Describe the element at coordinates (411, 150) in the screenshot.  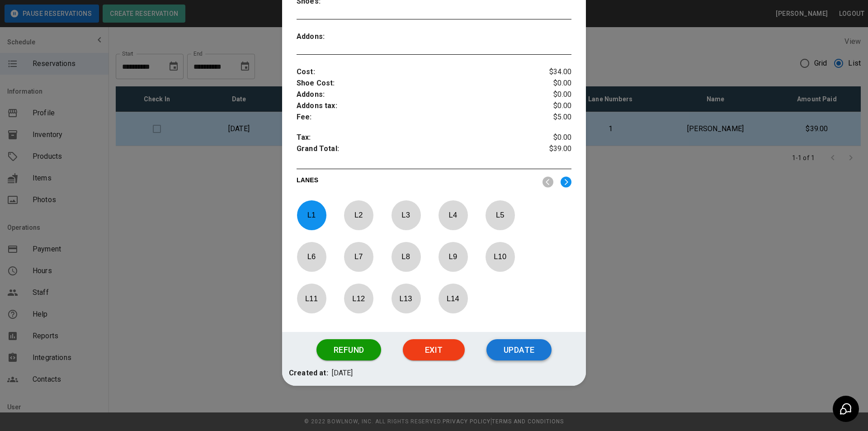
I see `p: Grand Total :` at that location.